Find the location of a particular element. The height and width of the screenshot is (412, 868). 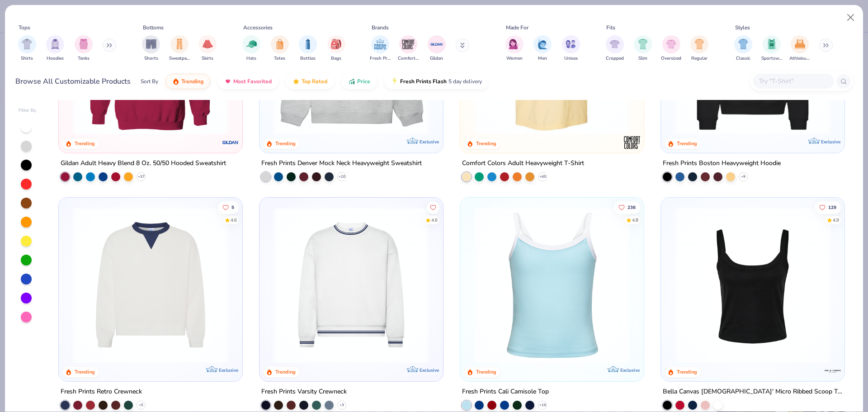

img: TopRated.gif is located at coordinates (296, 81).